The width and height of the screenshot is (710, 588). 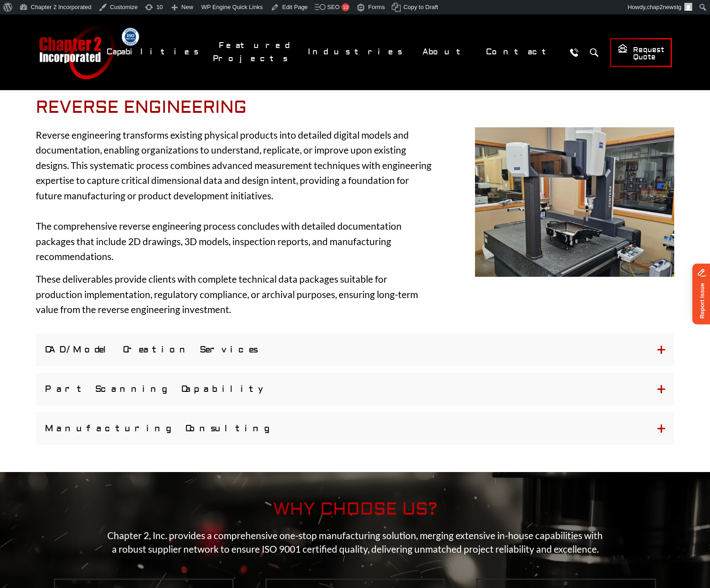 I want to click on h2: Reverse Engineering, so click(x=355, y=108).